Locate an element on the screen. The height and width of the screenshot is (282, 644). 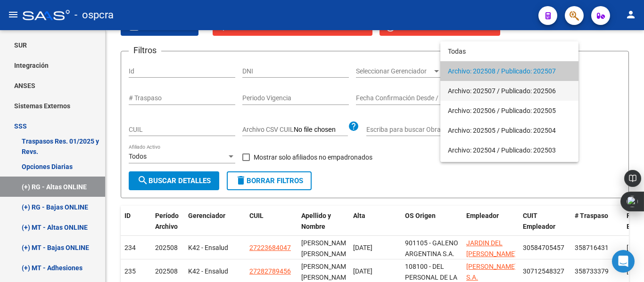
span: Archivo: 202504 / Publicado: 202503 is located at coordinates (509, 150).